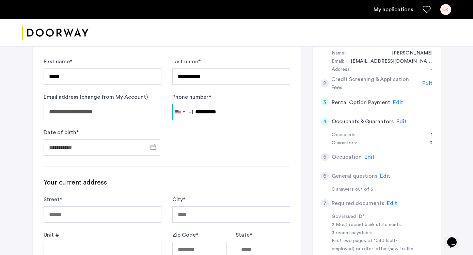 The width and height of the screenshot is (473, 255). I want to click on div: Name:, so click(339, 53).